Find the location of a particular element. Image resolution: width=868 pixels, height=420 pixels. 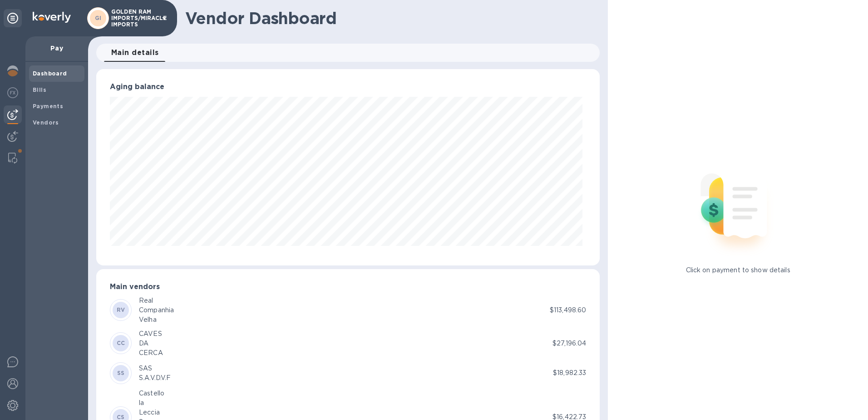

h1: Vendor Dashboard is located at coordinates (389, 19).